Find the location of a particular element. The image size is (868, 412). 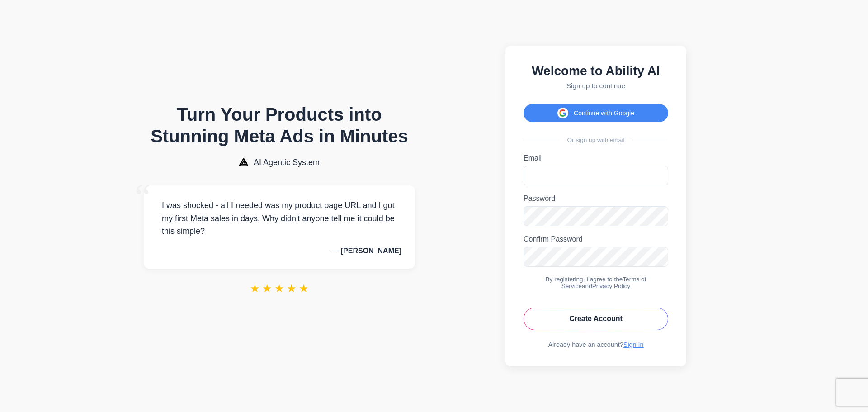

p: I was shocked - all I needed was my product page URL and I got my first Meta sales in days. Why d... is located at coordinates (279, 218).